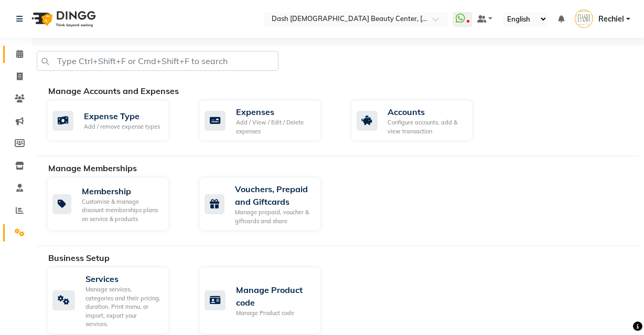 The image size is (644, 335). Describe the element at coordinates (121, 191) in the screenshot. I see `div: Membership` at that location.